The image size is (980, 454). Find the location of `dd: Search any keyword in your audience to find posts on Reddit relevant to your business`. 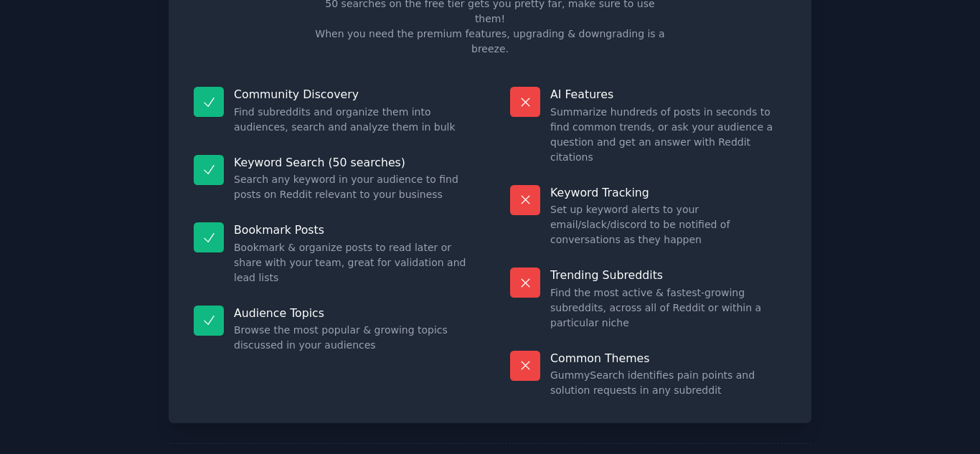

dd: Search any keyword in your audience to find posts on Reddit relevant to your business is located at coordinates (351, 187).